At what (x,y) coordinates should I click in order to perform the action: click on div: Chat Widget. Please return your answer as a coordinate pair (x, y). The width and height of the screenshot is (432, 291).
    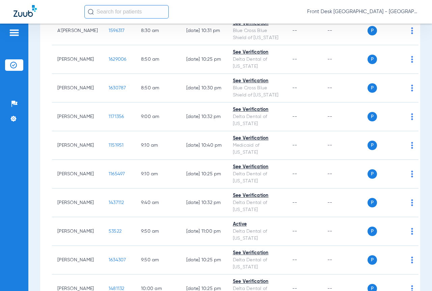
    Looking at the image, I should click on (415, 275).